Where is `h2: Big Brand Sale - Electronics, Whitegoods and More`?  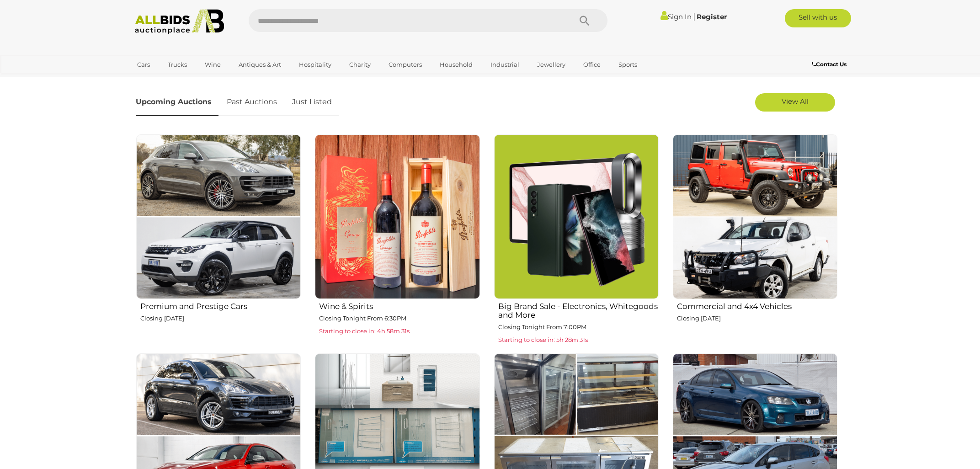 h2: Big Brand Sale - Electronics, Whitegoods and More is located at coordinates (578, 310).